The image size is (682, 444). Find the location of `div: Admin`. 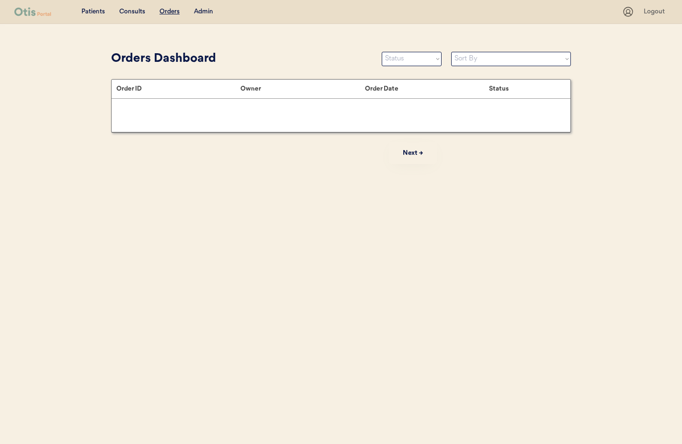

div: Admin is located at coordinates (204, 12).